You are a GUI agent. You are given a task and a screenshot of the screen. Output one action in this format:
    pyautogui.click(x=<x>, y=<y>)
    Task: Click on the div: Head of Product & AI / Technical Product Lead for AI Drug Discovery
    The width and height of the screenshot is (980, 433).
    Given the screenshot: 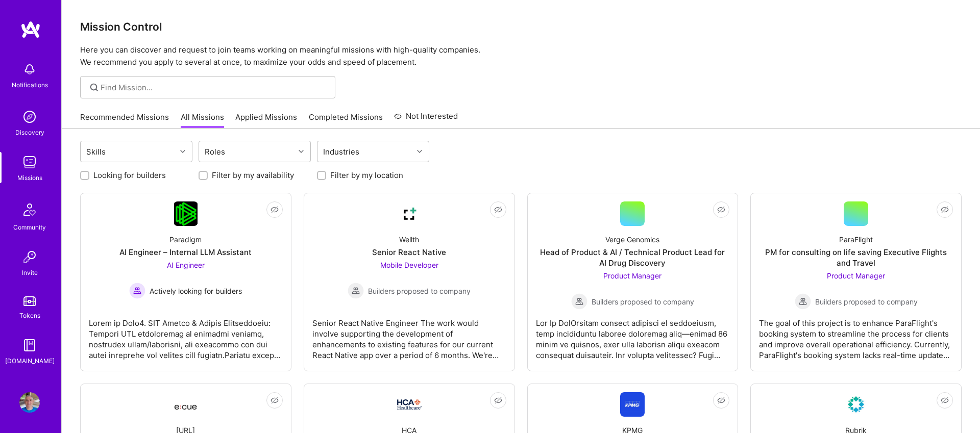 What is the action you would take?
    pyautogui.click(x=633, y=258)
    